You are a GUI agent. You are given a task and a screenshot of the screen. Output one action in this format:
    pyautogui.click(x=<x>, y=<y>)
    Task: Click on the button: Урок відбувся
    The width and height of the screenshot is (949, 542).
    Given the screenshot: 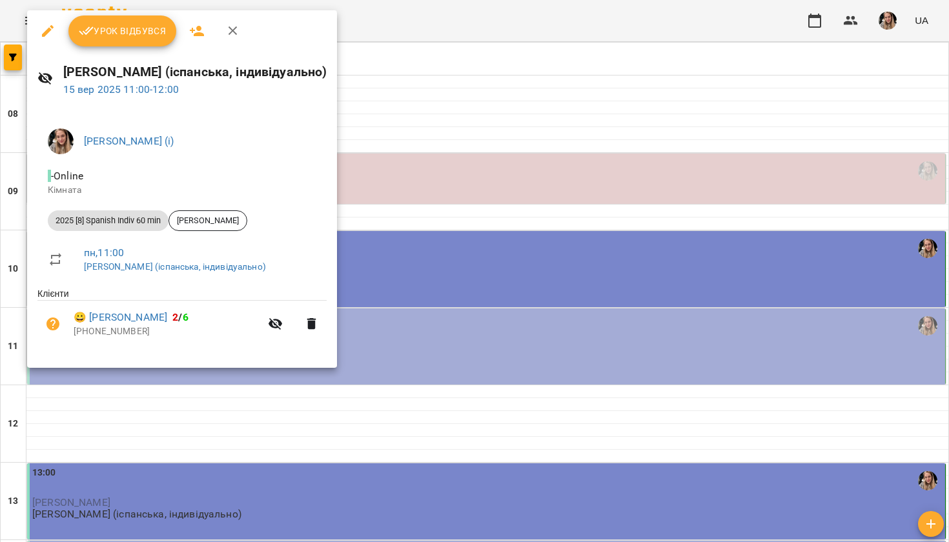 What is the action you would take?
    pyautogui.click(x=123, y=31)
    